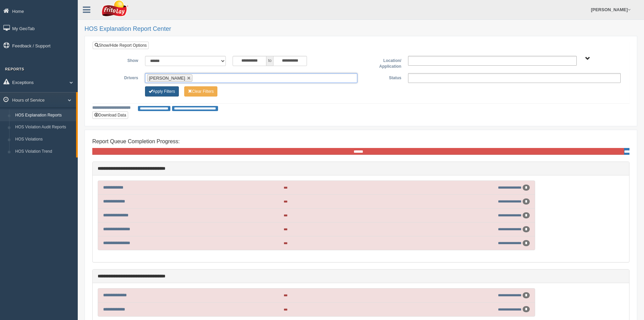 This screenshot has height=320, width=644. What do you see at coordinates (383, 63) in the screenshot?
I see `label: Location/ Application` at bounding box center [383, 63].